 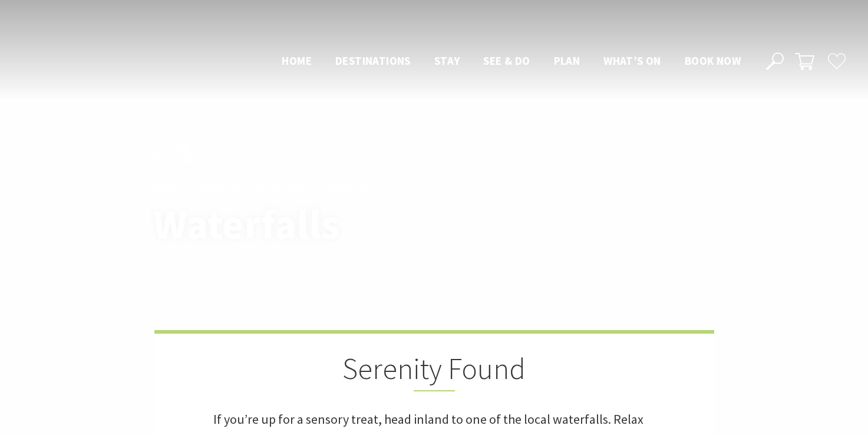 What do you see at coordinates (309, 188) in the screenshot?
I see `a: Nature Walks & Wildlife` at bounding box center [309, 188].